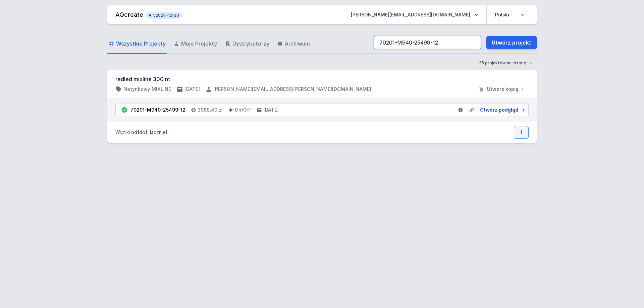 Image resolution: width=644 pixels, height=308 pixels. What do you see at coordinates (243, 110) in the screenshot?
I see `h4: On/Off` at bounding box center [243, 110].